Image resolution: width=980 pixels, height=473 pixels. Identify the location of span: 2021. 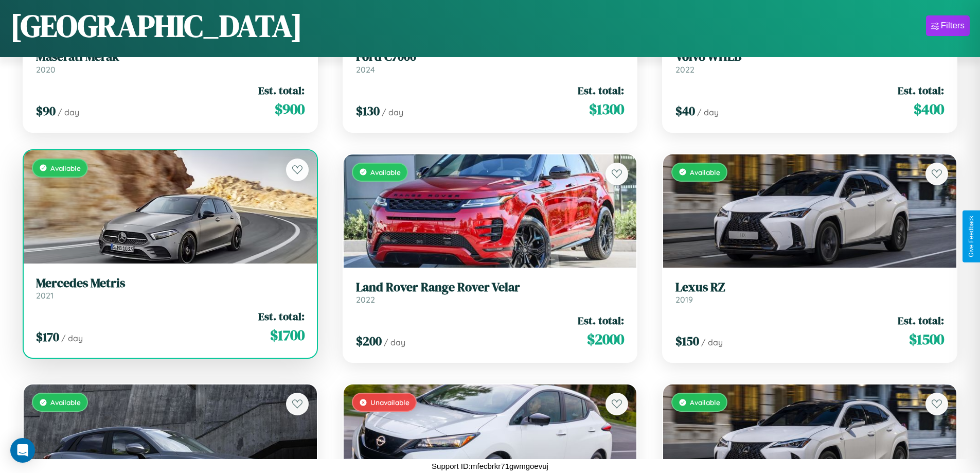
(45, 295).